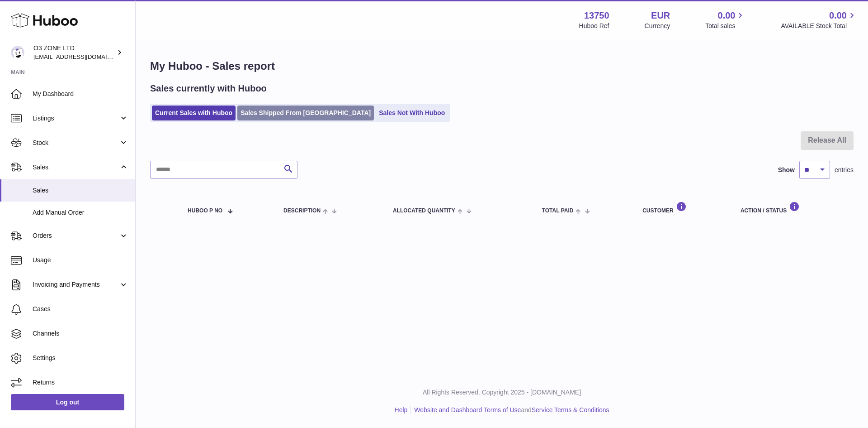 The height and width of the screenshot is (428, 868). I want to click on span: Cases, so click(80, 309).